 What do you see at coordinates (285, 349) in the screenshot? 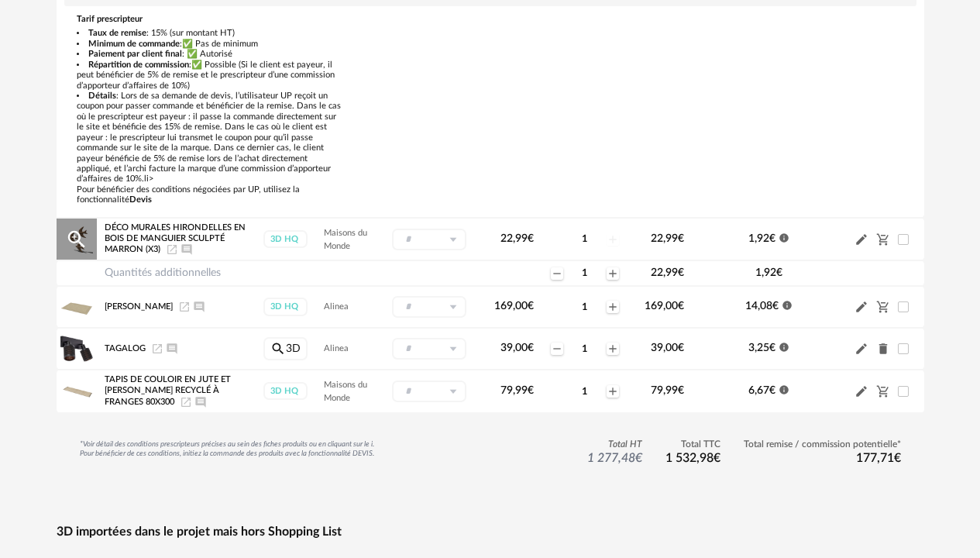
I see `a: Magnify icon3D` at bounding box center [285, 349].